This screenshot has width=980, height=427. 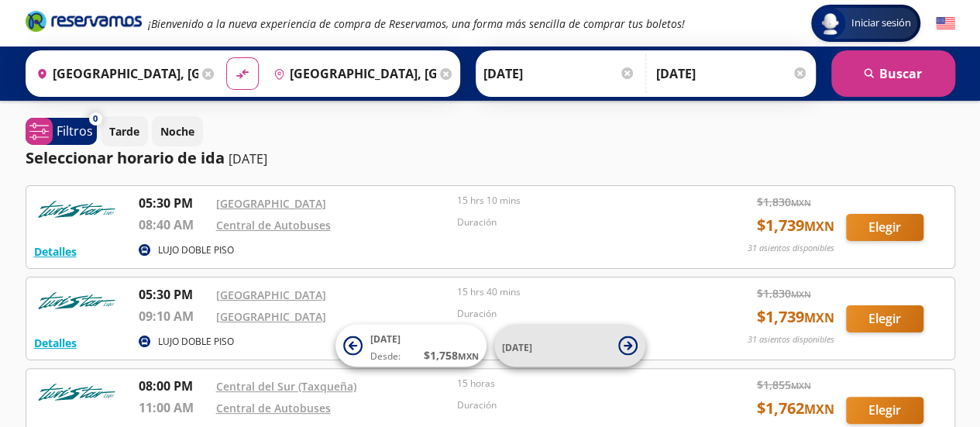 What do you see at coordinates (945, 23) in the screenshot?
I see `button: English` at bounding box center [945, 23].